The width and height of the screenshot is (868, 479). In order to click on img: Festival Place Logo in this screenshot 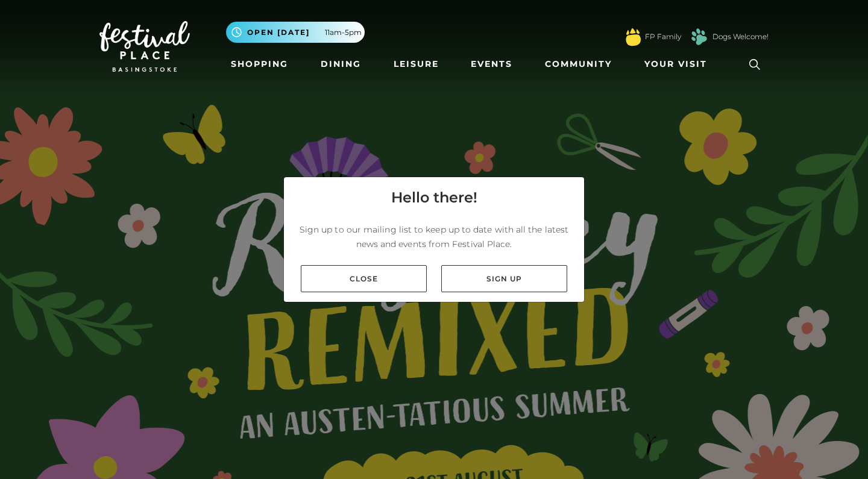, I will do `click(145, 47)`.